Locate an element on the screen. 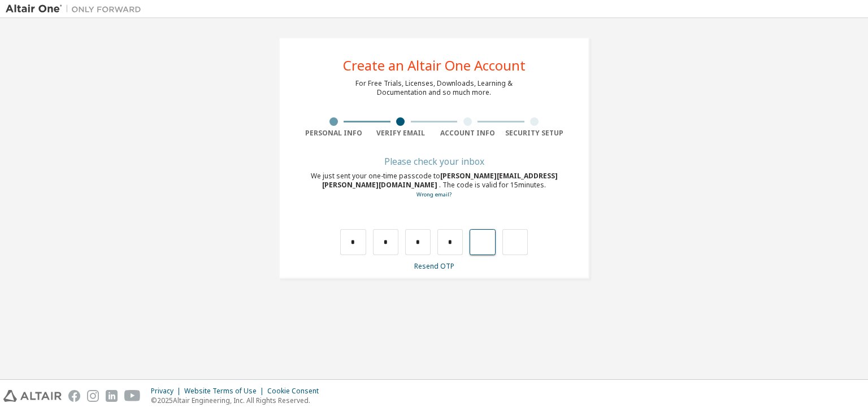 The height and width of the screenshot is (412, 868). img: linkedin.svg is located at coordinates (111, 396).